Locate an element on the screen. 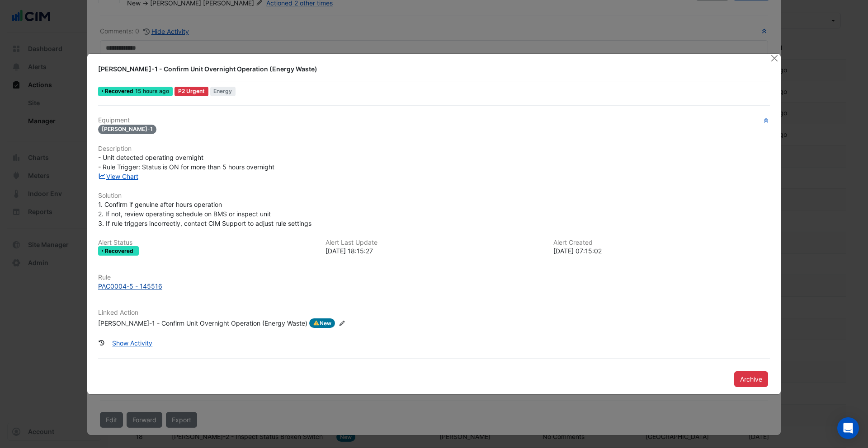  h6: Alert Status is located at coordinates (206, 242).